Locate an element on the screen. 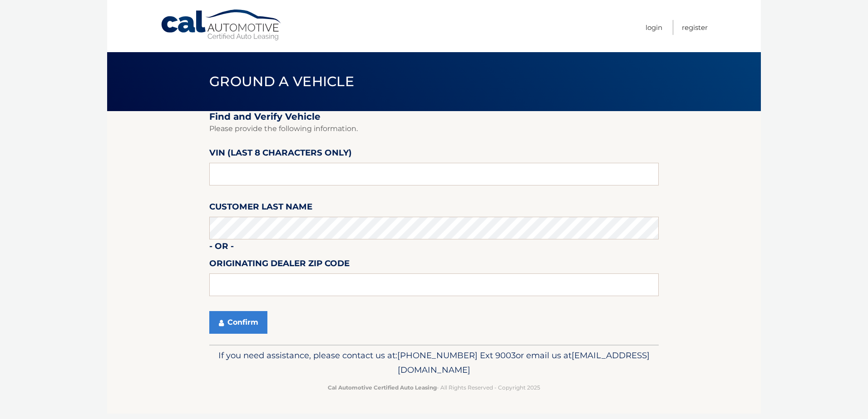  h2: Find and Verify Vehicle is located at coordinates (434, 116).